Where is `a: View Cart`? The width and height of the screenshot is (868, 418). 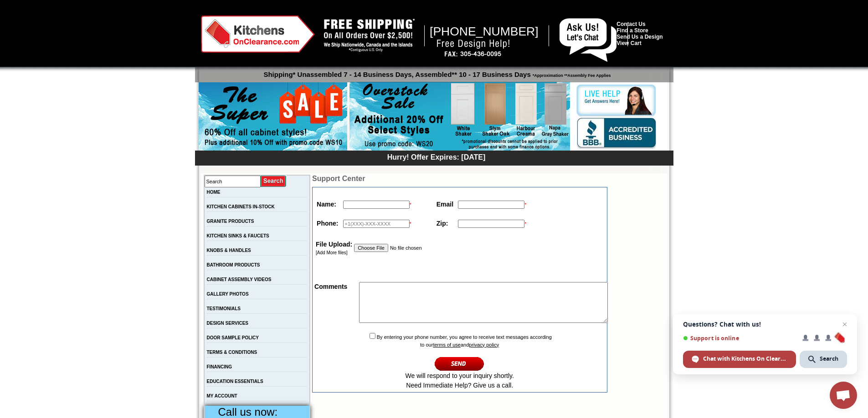
a: View Cart is located at coordinates (629, 43).